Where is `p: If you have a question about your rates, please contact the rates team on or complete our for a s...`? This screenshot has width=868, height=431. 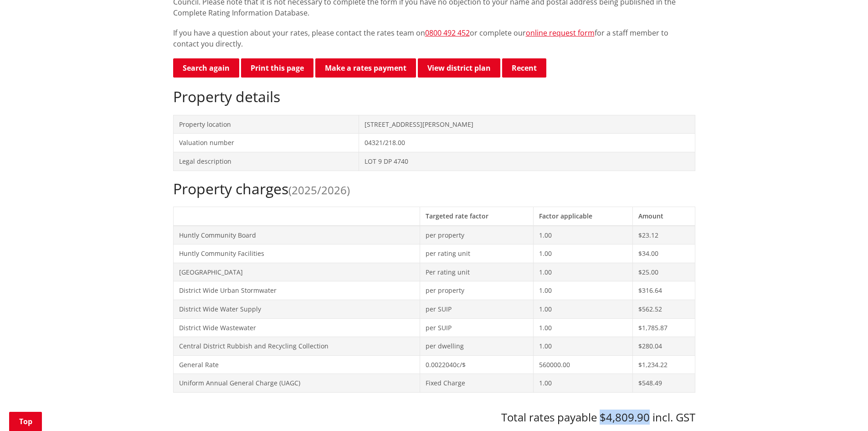 p: If you have a question about your rates, please contact the rates team on or complete our for a s... is located at coordinates (434, 39).